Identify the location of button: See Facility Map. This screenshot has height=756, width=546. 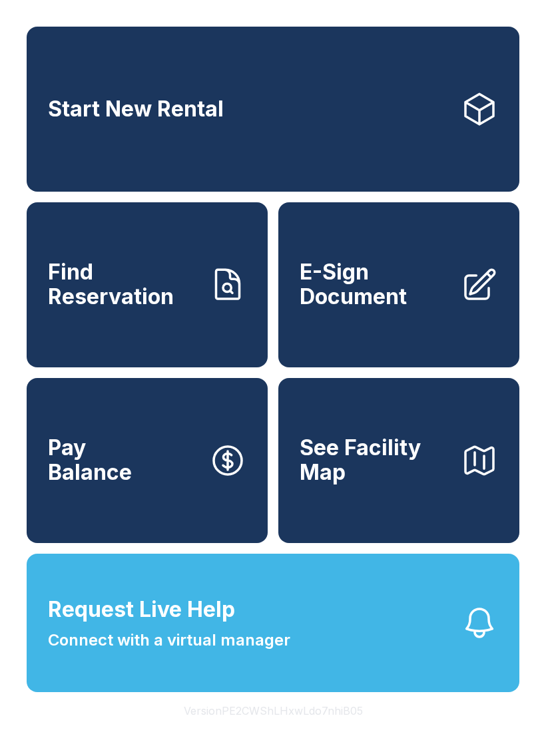
(399, 460).